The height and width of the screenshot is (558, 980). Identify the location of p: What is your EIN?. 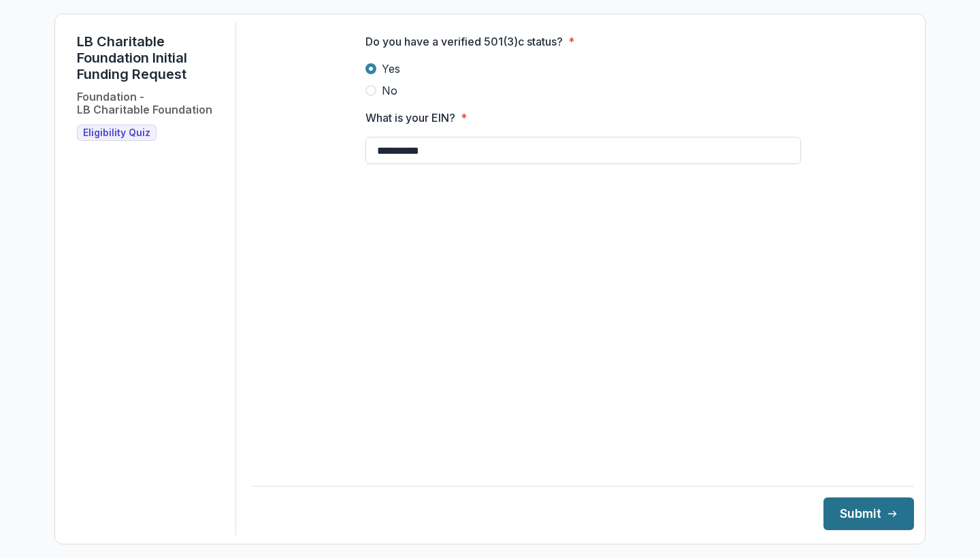
(410, 118).